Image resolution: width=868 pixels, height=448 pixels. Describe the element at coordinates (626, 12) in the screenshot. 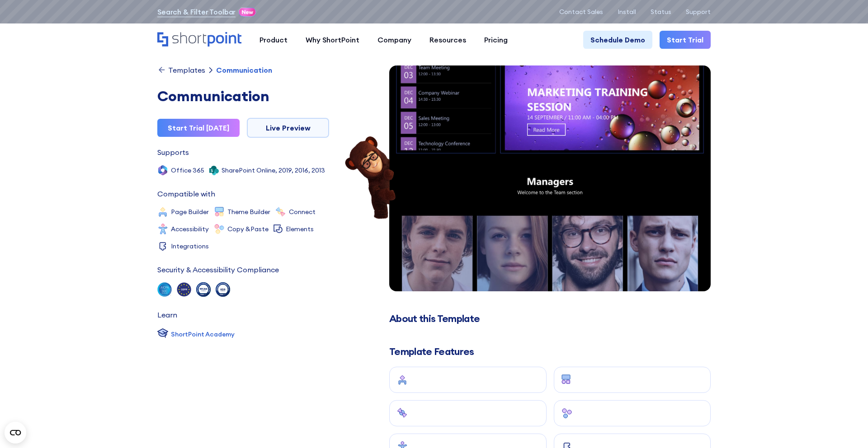

I see `a: Install` at that location.